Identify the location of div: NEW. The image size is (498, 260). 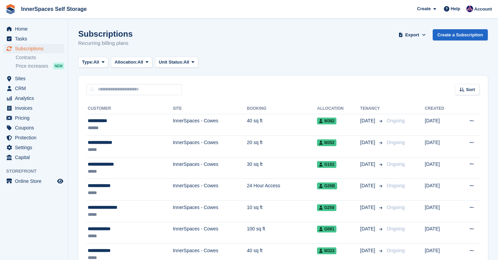
(58, 66).